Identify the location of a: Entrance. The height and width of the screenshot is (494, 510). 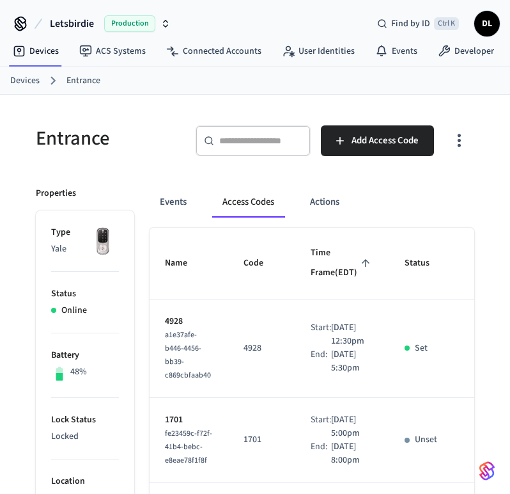
(83, 81).